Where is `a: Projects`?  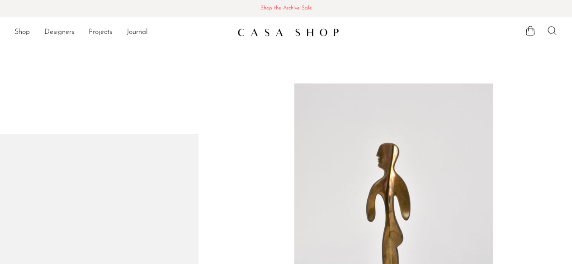 a: Projects is located at coordinates (100, 33).